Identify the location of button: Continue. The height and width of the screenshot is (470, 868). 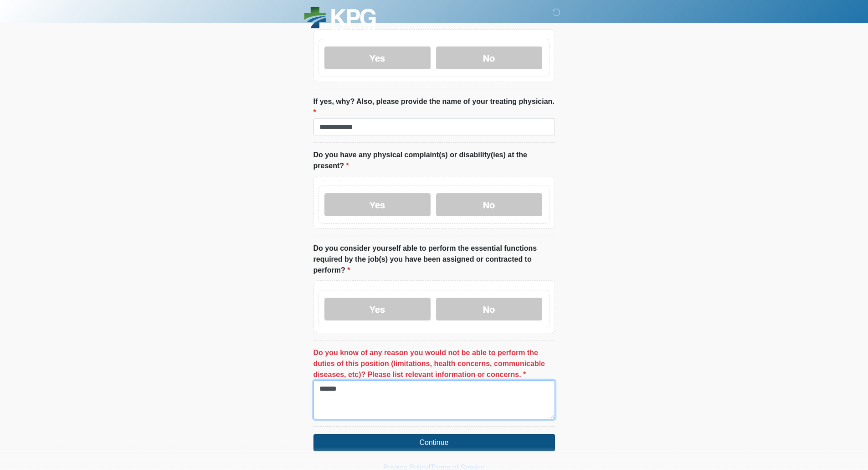
(434, 443).